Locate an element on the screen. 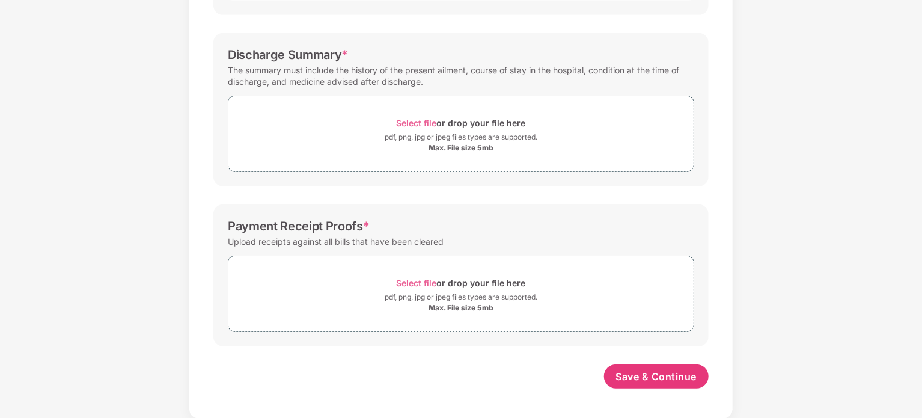 This screenshot has height=418, width=922. button: Save & Continue is located at coordinates (656, 376).